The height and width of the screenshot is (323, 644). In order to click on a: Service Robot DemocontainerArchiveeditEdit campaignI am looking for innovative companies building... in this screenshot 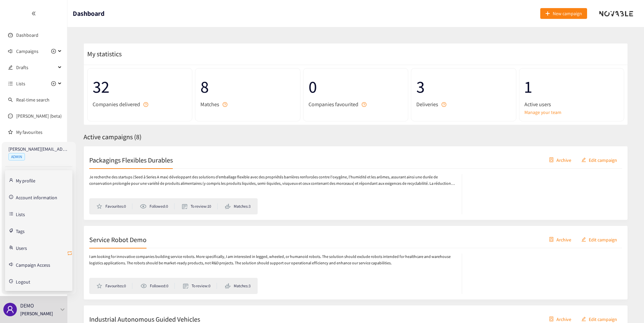, I will do `click(356, 263)`.